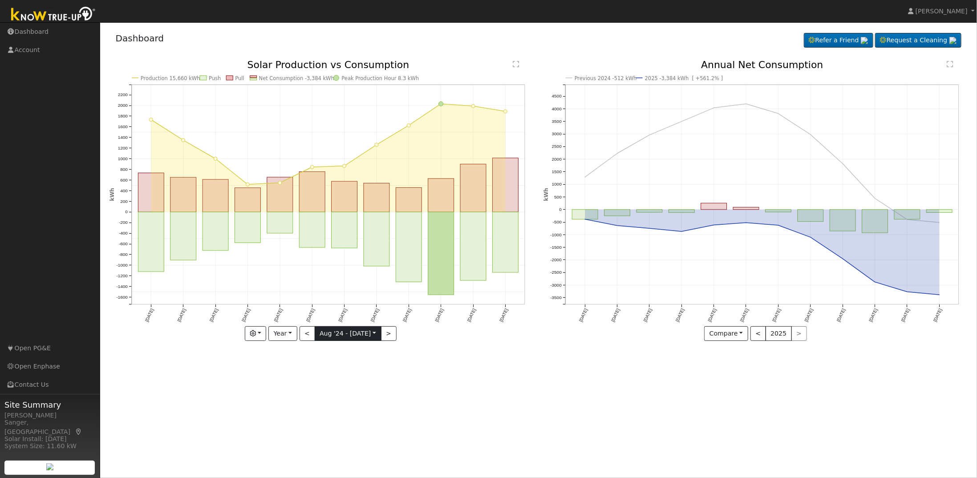 This screenshot has height=478, width=977. I want to click on text: -600, so click(123, 244).